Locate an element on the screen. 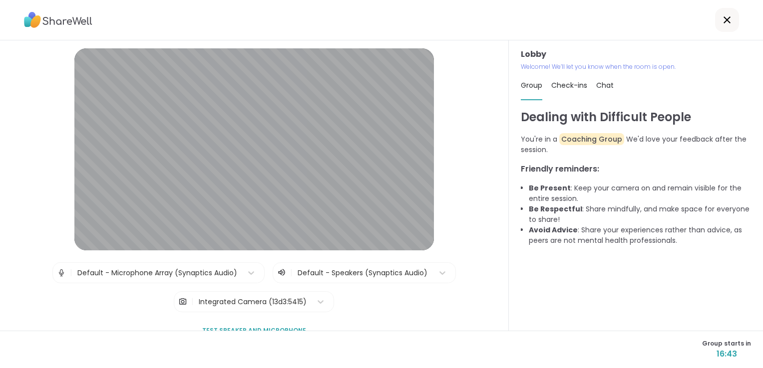 This screenshot has width=763, height=368. span: Group starts in is located at coordinates (726, 344).